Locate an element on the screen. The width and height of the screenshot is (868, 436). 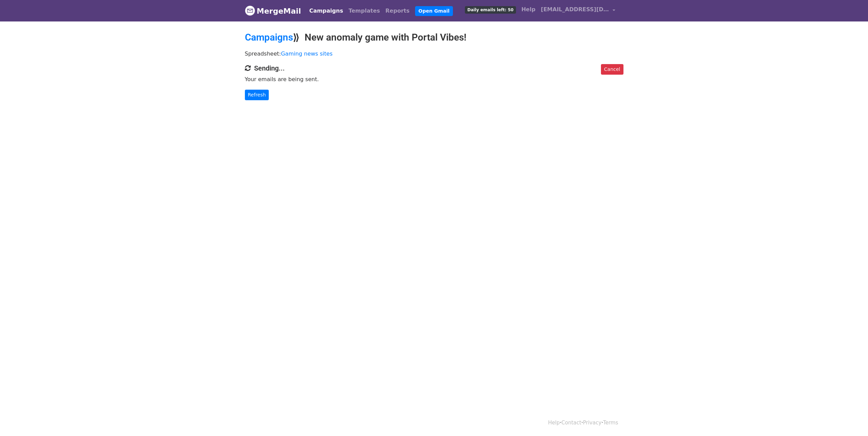
p: Your emails are being sent. is located at coordinates (434, 79).